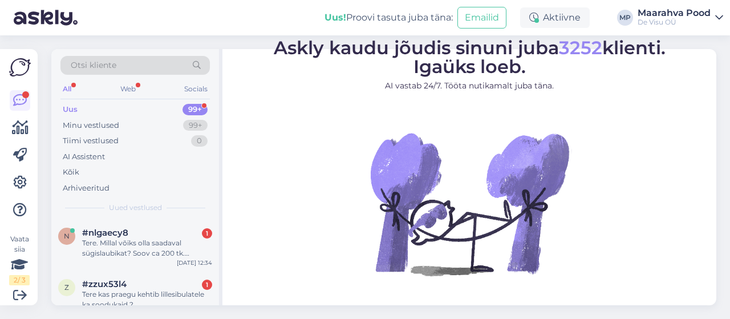 The image size is (730, 319). Describe the element at coordinates (67, 89) in the screenshot. I see `div: All` at that location.